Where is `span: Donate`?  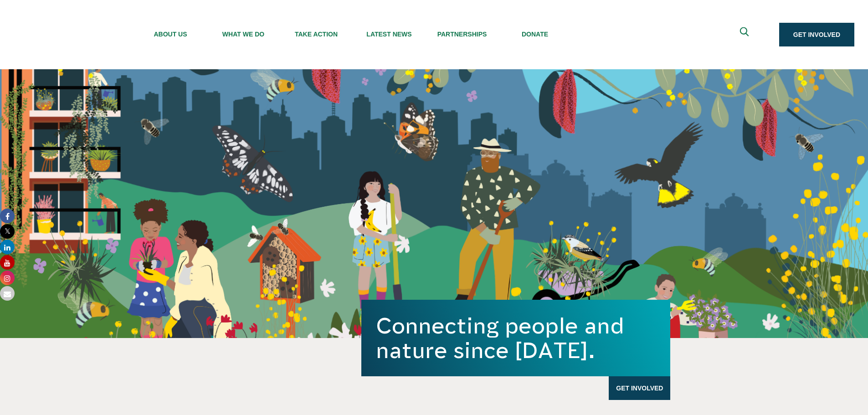 span: Donate is located at coordinates (535, 34).